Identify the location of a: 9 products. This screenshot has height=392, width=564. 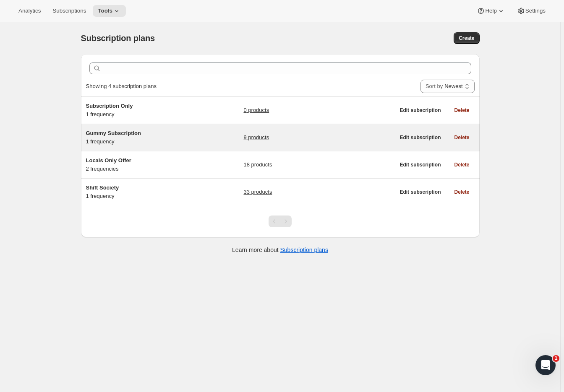
(256, 138).